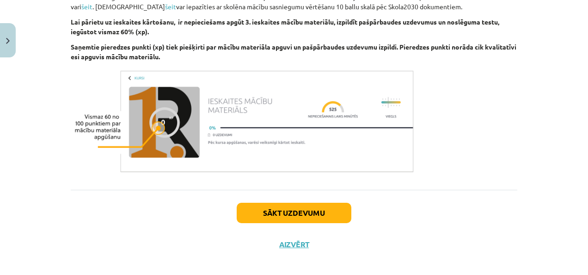  I want to click on button: Sākt uzdevumu, so click(294, 213).